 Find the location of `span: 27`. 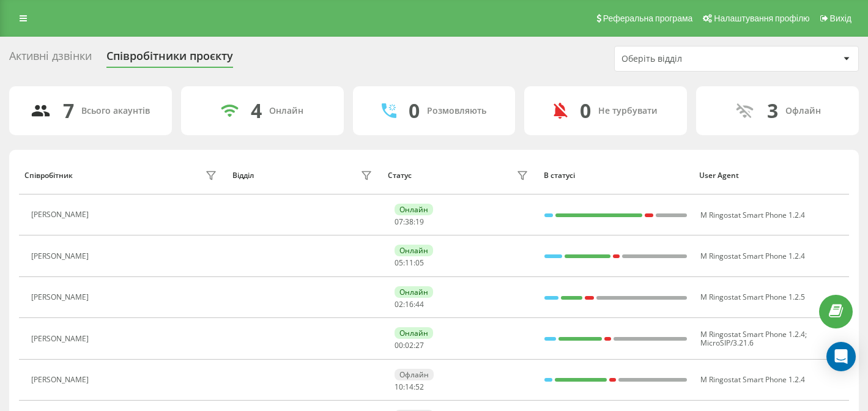

span: 27 is located at coordinates (420, 345).